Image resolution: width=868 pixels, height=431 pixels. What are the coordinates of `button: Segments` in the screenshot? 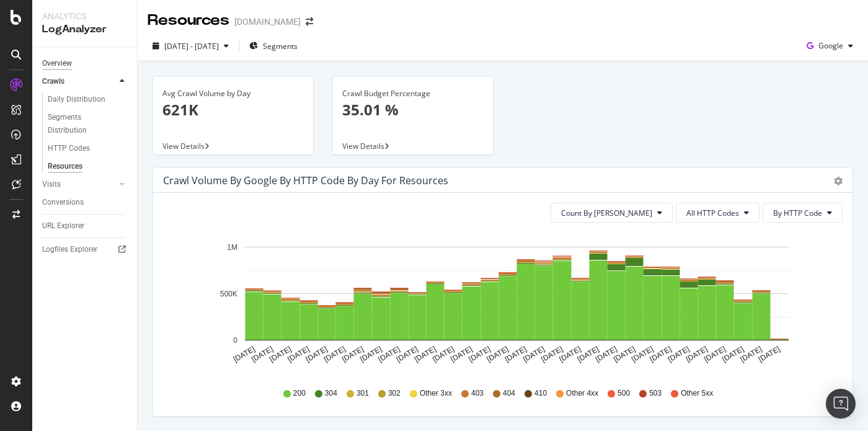 It's located at (274, 46).